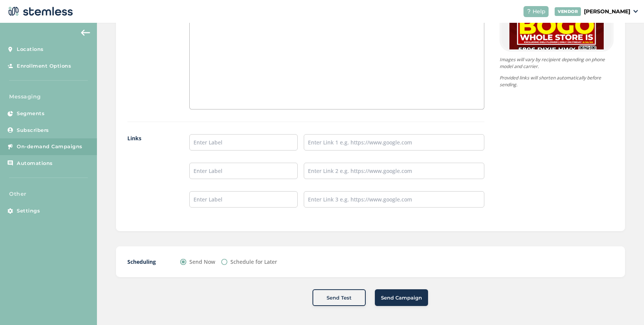 Image resolution: width=644 pixels, height=325 pixels. Describe the element at coordinates (254, 261) in the screenshot. I see `label: Schedule for Later` at that location.